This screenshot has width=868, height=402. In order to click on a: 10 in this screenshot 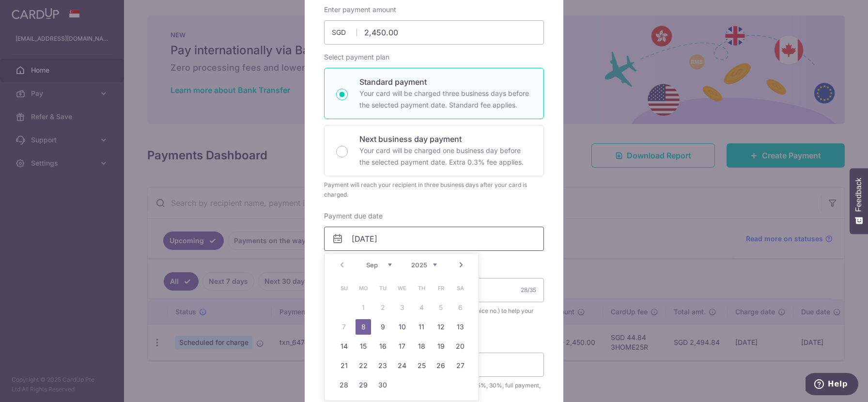, I will do `click(402, 327)`.